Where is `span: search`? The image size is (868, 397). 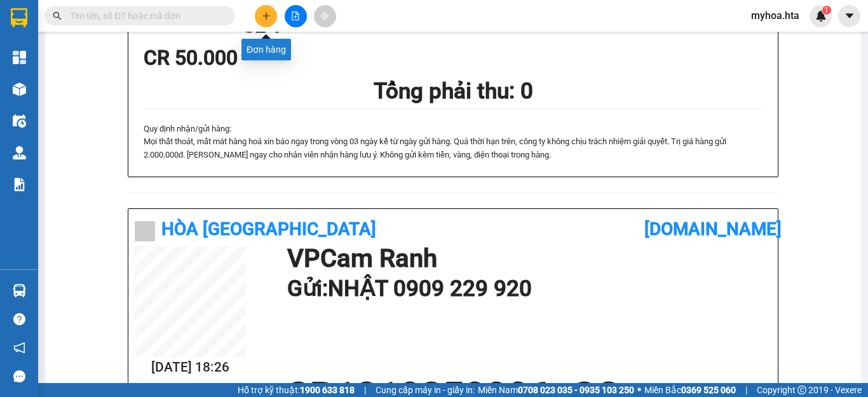
span: search is located at coordinates (57, 16).